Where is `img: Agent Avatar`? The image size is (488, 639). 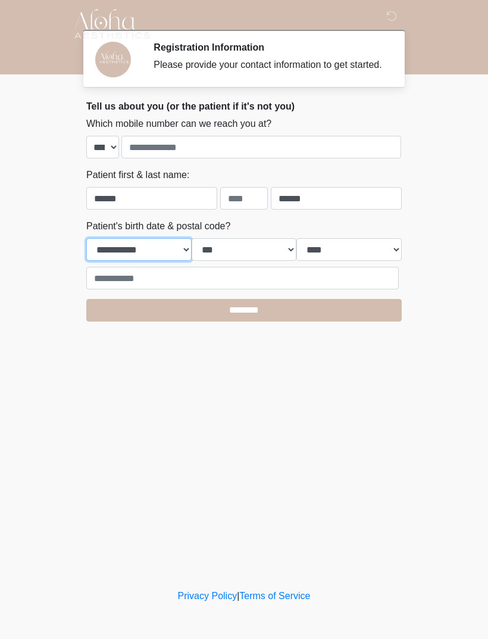 img: Agent Avatar is located at coordinates (113, 60).